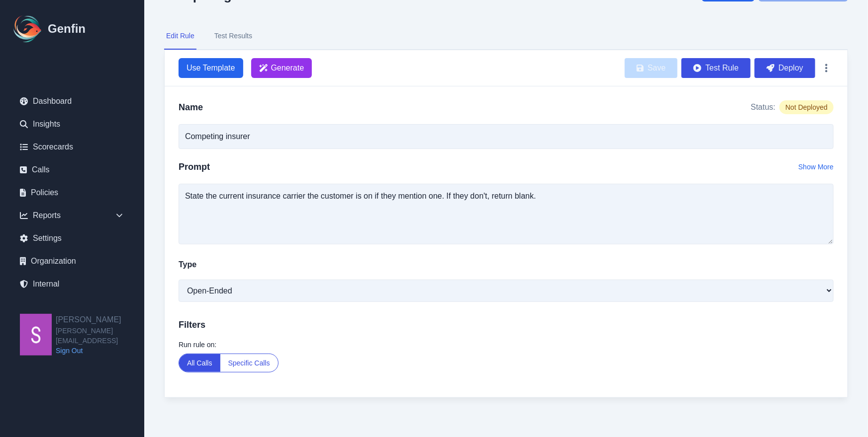  Describe the element at coordinates (249, 363) in the screenshot. I see `button: Specific Calls` at that location.